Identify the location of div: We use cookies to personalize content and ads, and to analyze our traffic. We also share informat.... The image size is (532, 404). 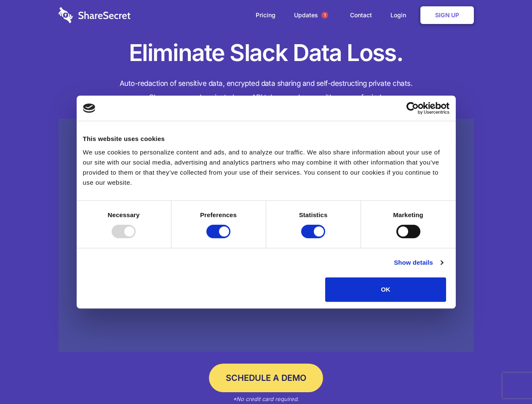
(266, 168).